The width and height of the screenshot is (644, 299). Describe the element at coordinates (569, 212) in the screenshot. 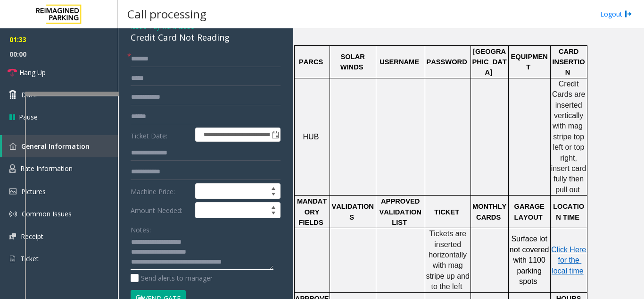

I see `span: LOCATION TIME` at that location.